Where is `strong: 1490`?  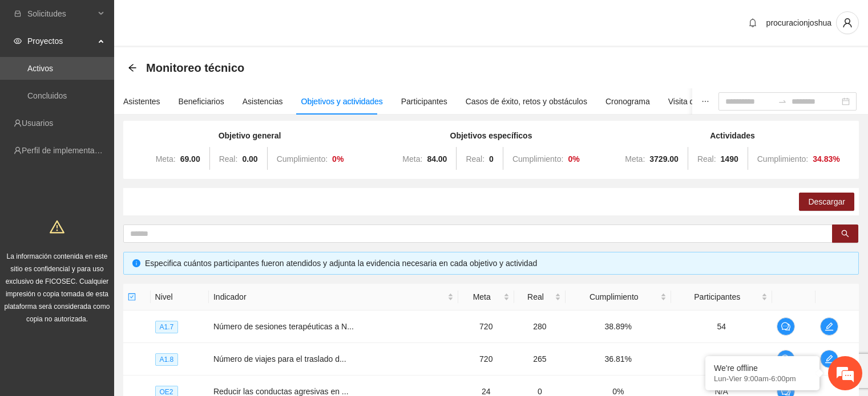 strong: 1490 is located at coordinates (729, 159).